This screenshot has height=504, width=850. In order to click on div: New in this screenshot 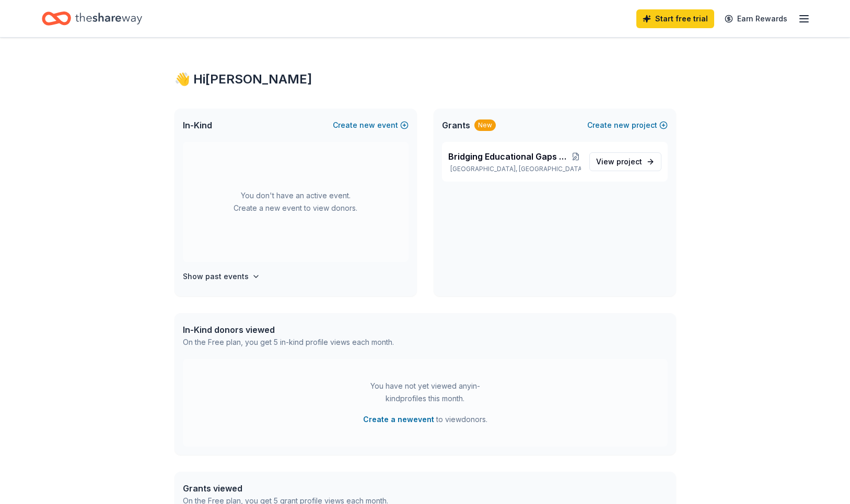, I will do `click(485, 125)`.